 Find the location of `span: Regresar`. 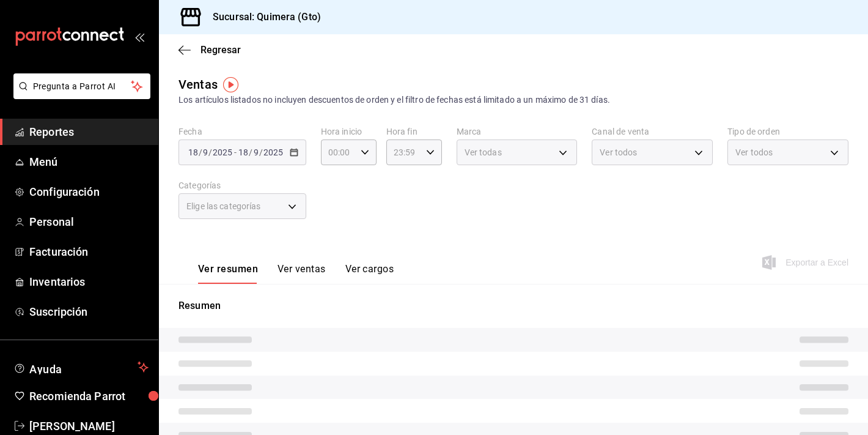

span: Regresar is located at coordinates (221, 49).